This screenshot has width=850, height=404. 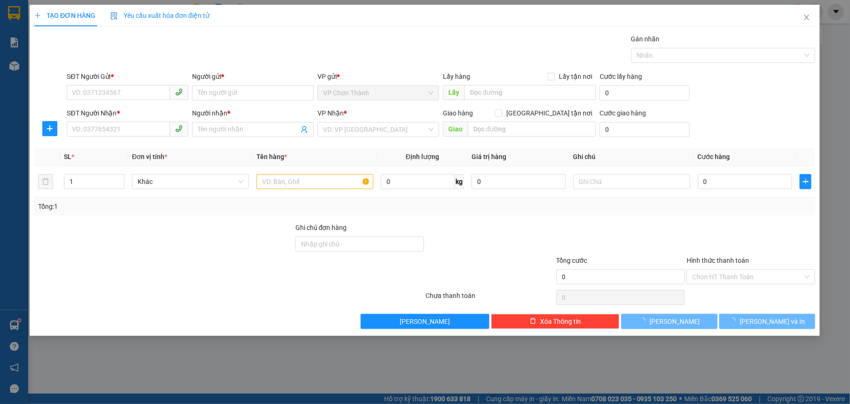 I want to click on button: Close, so click(x=807, y=18).